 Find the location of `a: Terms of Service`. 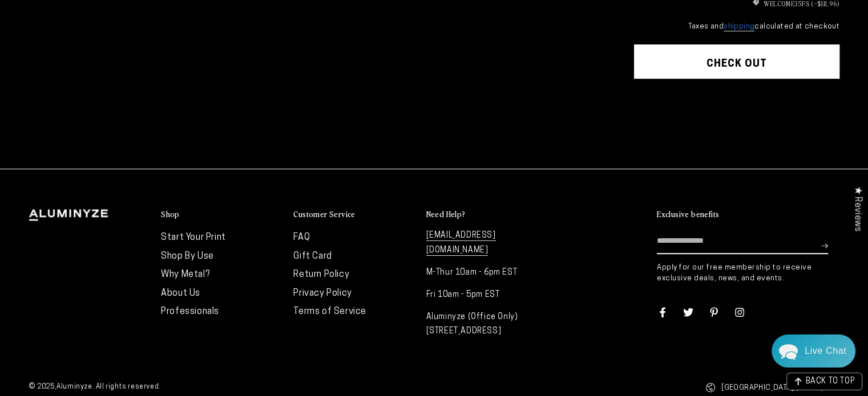

a: Terms of Service is located at coordinates (330, 311).